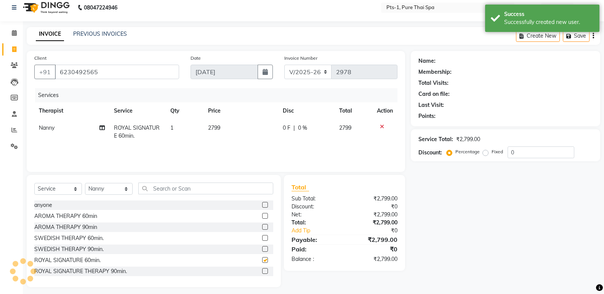  What do you see at coordinates (138, 111) in the screenshot?
I see `th: Service` at bounding box center [138, 111].